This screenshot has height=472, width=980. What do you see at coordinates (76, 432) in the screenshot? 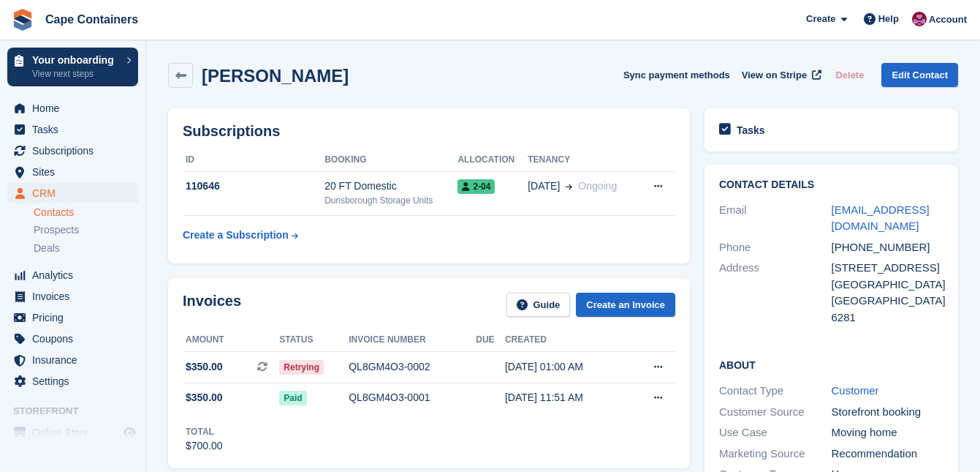
I see `span: Online Store` at bounding box center [76, 432].